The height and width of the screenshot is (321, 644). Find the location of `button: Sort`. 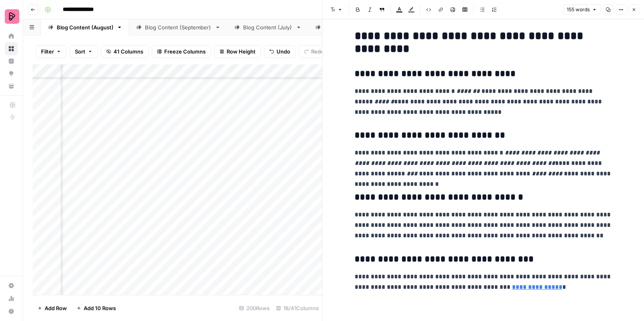

button: Sort is located at coordinates (84, 52).